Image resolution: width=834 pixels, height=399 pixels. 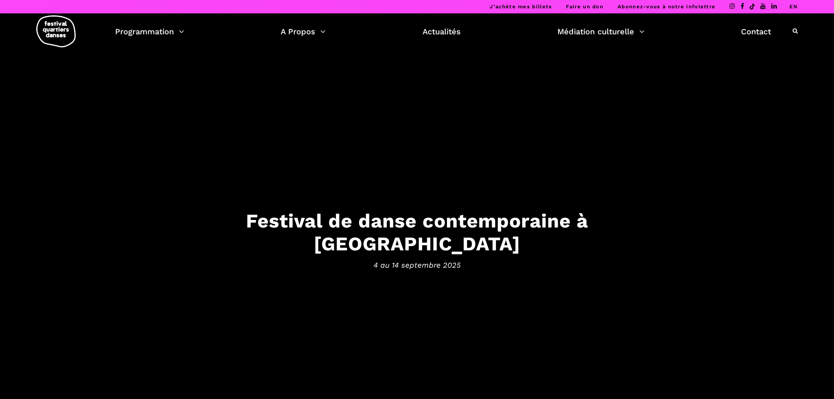 I want to click on a: Contact, so click(x=756, y=32).